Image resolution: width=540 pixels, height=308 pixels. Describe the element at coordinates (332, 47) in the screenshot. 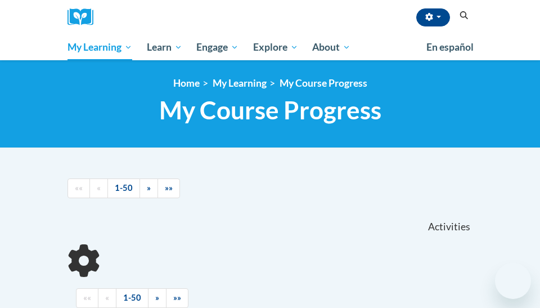

I see `a: About` at that location.